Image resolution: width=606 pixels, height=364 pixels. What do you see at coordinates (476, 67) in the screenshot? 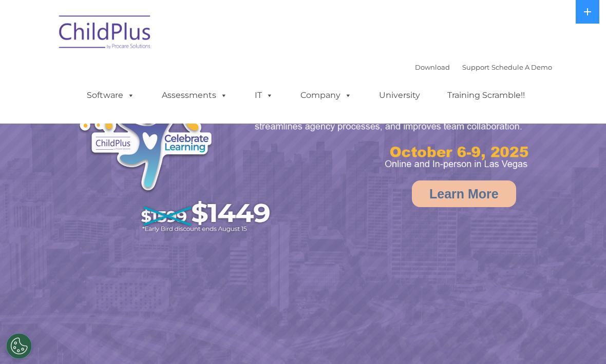
I see `a: Support` at bounding box center [476, 67].